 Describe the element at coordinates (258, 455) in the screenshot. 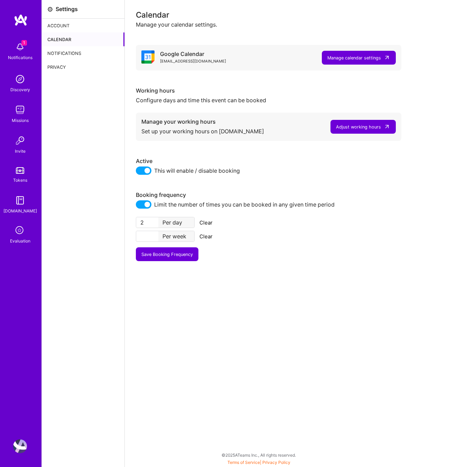

I see `div: © 2025 ATeams Inc., All rights reserved.` at that location.